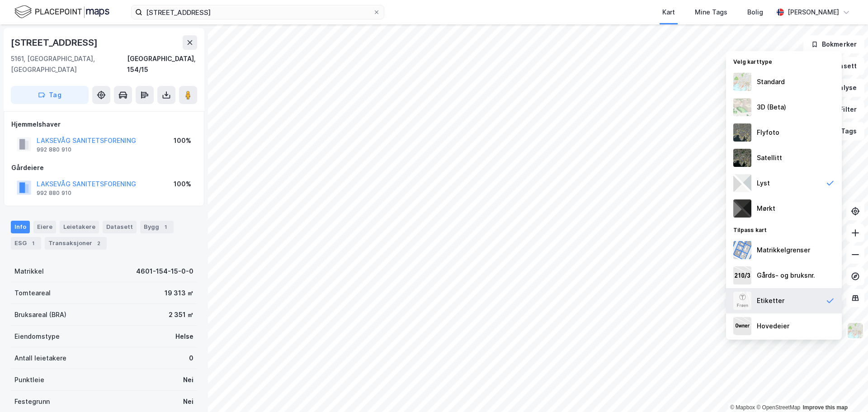 The height and width of the screenshot is (412, 868). I want to click on div: Transaksjoner, so click(76, 243).